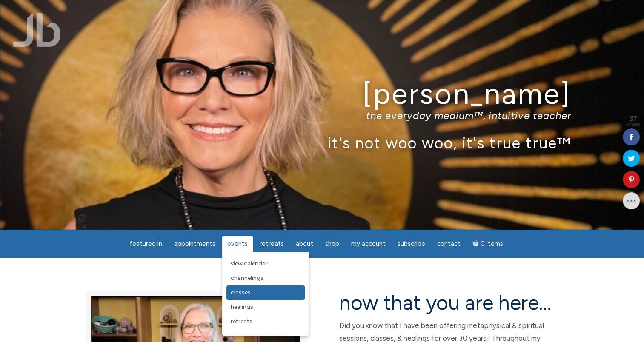  Describe the element at coordinates (633, 125) in the screenshot. I see `span: Shares` at that location.